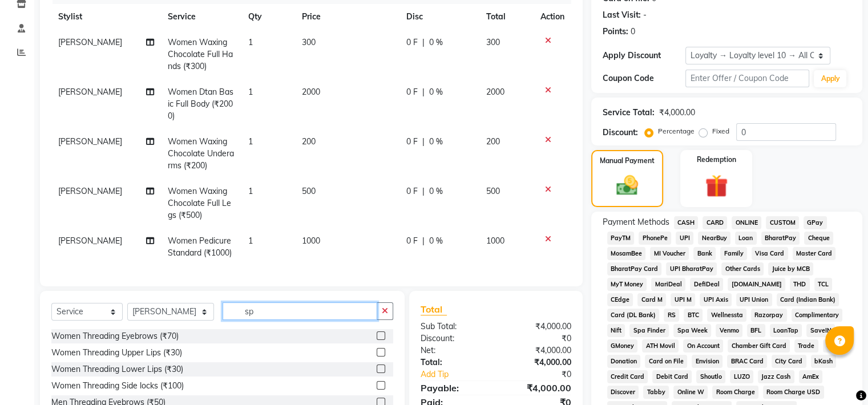 The width and height of the screenshot is (868, 405). I want to click on span: GPay, so click(815, 222).